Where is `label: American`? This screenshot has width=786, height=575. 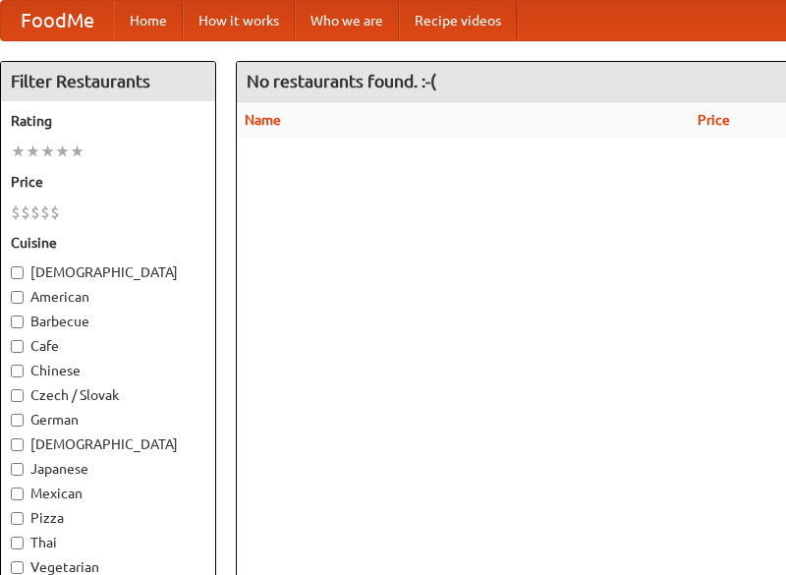
label: American is located at coordinates (108, 297).